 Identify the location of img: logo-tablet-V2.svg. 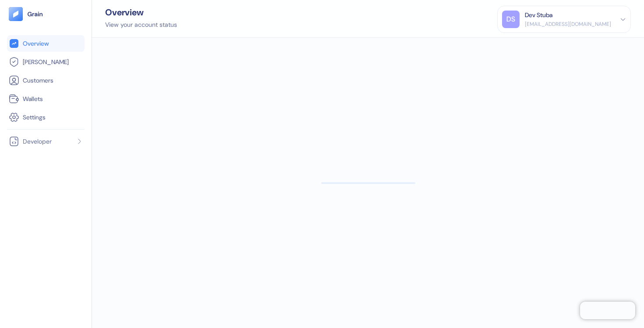
(16, 14).